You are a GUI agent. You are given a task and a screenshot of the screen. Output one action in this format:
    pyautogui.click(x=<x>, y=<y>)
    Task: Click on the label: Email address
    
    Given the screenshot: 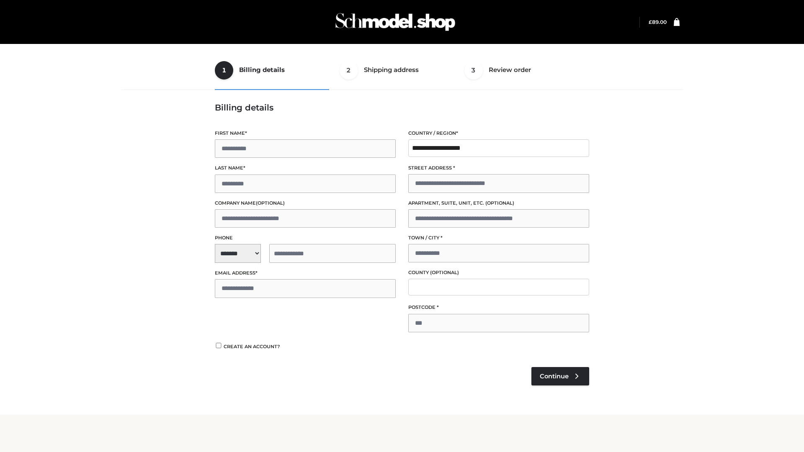 What is the action you would take?
    pyautogui.click(x=305, y=273)
    